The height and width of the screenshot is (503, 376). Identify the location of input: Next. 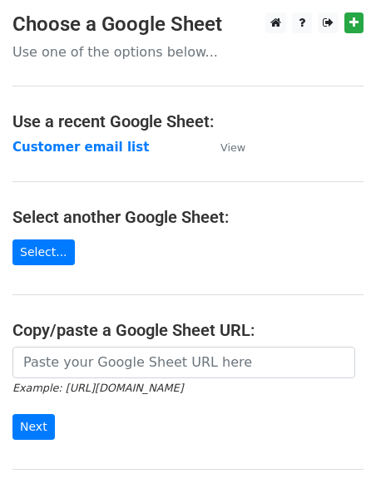
(33, 427).